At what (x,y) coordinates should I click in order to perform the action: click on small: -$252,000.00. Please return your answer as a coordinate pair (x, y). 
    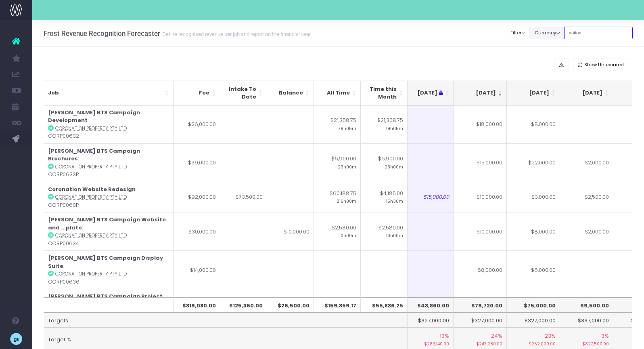
    Looking at the image, I should click on (533, 343).